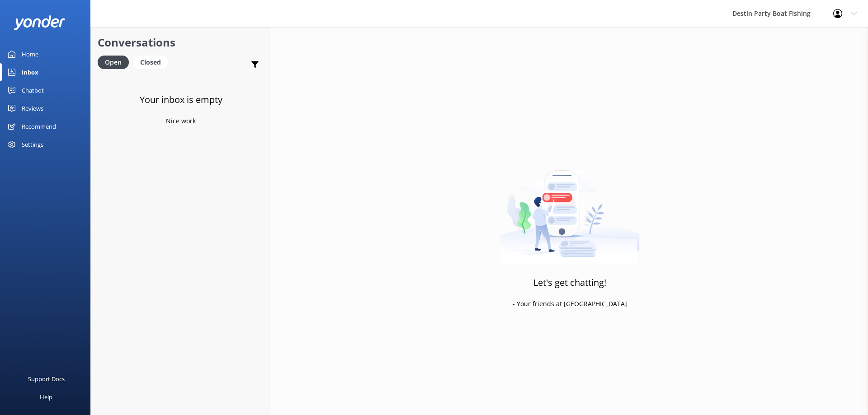  What do you see at coordinates (181, 100) in the screenshot?
I see `h3: Your inbox is empty` at bounding box center [181, 100].